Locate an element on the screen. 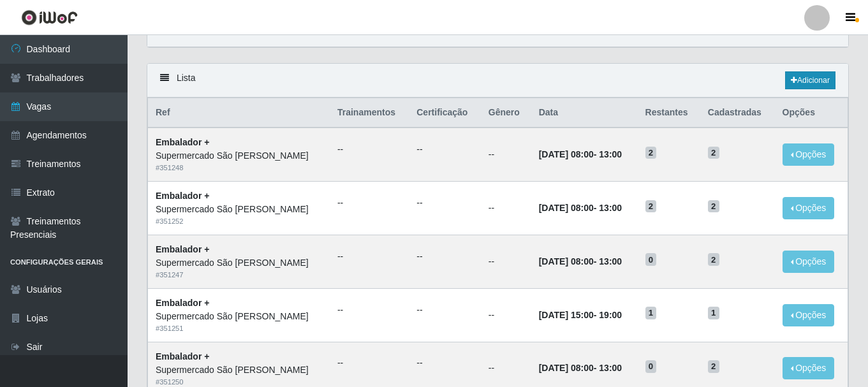 The height and width of the screenshot is (387, 868). a: Adicionar is located at coordinates (810, 81).